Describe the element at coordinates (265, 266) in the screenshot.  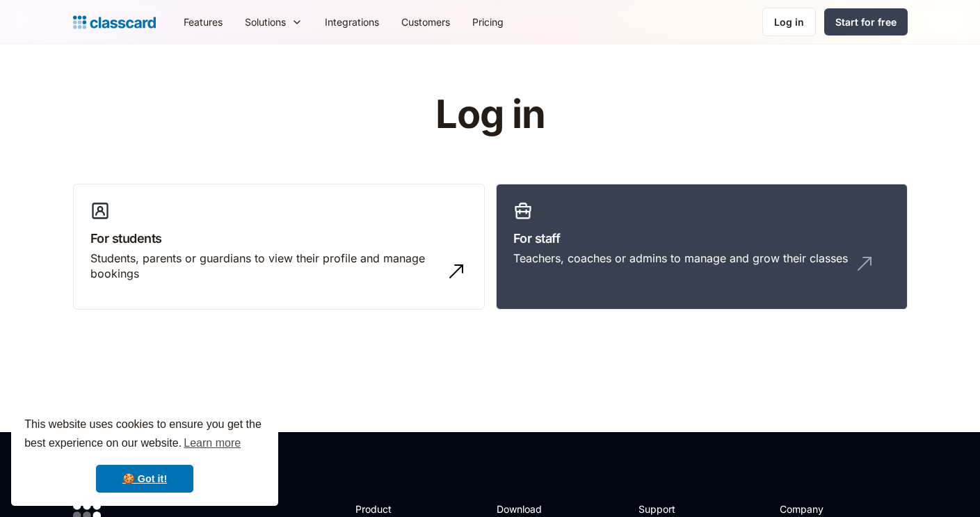
I see `div: Students, parents or guardians to view their profile and manage bookings` at that location.